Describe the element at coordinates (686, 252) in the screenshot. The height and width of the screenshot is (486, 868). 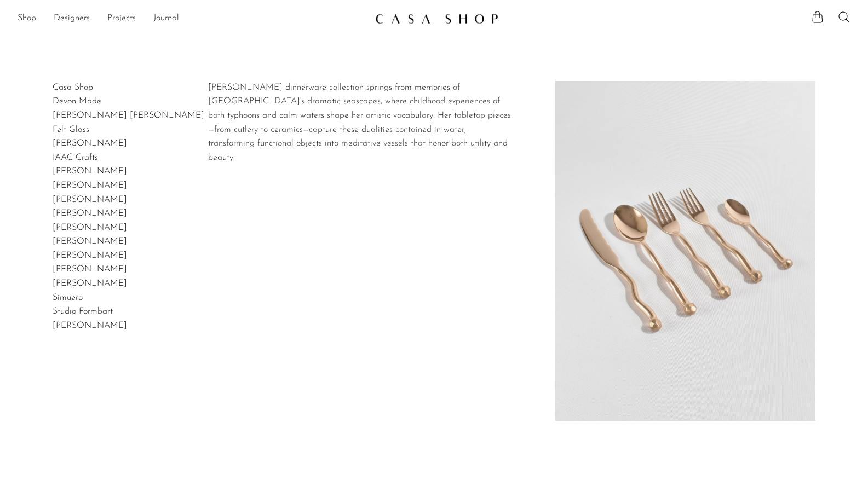
I see `img: Izabel Lam` at that location.